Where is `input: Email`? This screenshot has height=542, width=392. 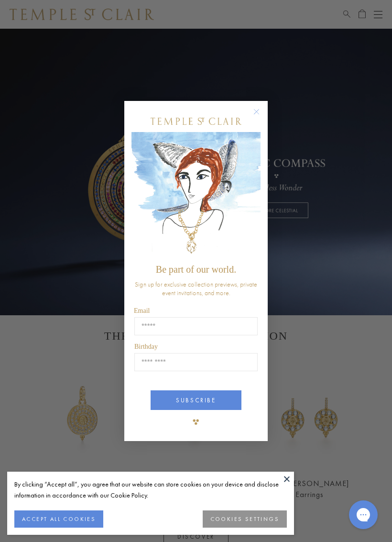
input: Email is located at coordinates (196, 326).